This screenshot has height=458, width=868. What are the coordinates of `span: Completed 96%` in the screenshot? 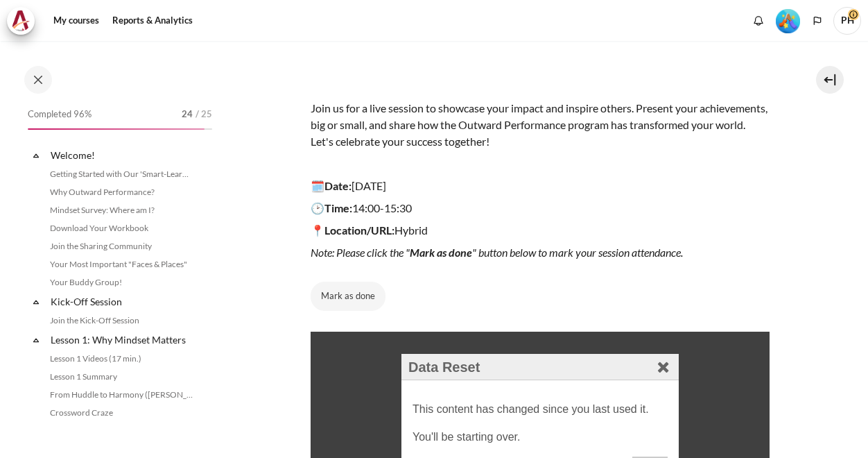 It's located at (59, 115).